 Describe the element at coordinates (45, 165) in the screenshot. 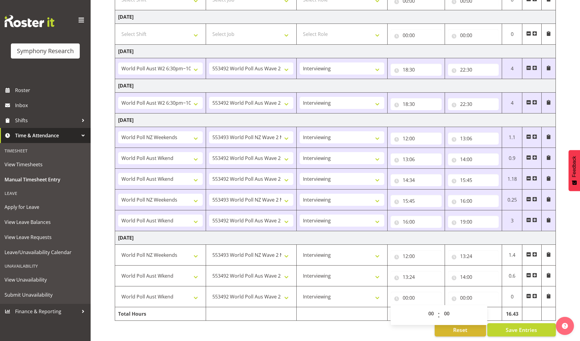

I see `a: View Timesheets` at that location.